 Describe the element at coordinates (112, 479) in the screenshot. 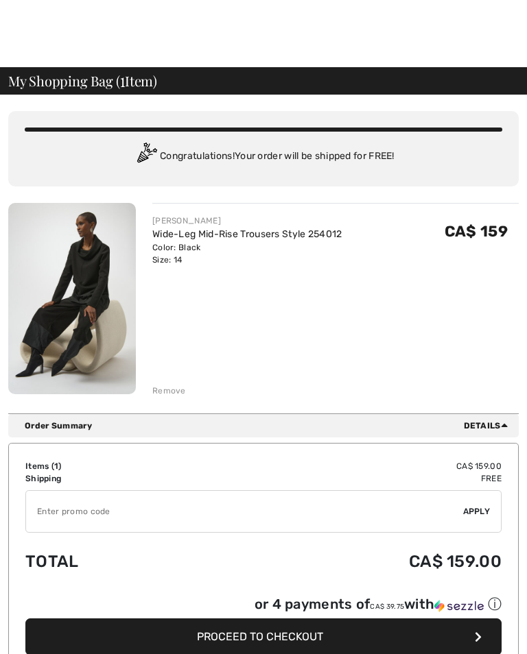

I see `td: Shipping` at that location.